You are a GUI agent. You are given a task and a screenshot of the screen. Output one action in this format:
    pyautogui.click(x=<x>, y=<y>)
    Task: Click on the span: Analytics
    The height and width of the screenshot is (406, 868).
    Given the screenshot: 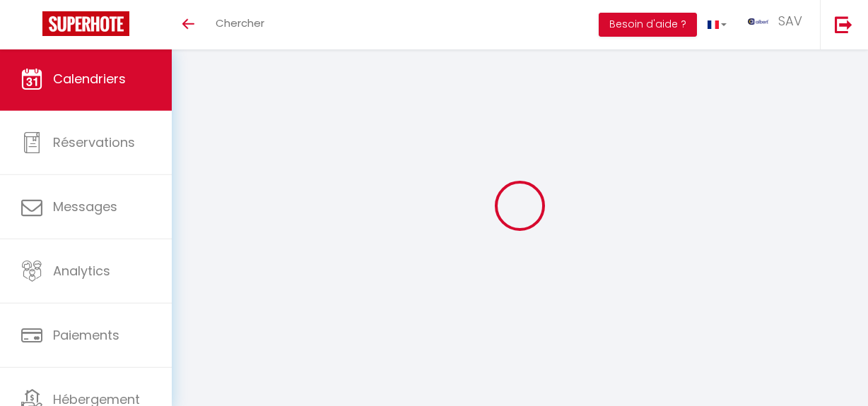 What is the action you would take?
    pyautogui.click(x=81, y=271)
    